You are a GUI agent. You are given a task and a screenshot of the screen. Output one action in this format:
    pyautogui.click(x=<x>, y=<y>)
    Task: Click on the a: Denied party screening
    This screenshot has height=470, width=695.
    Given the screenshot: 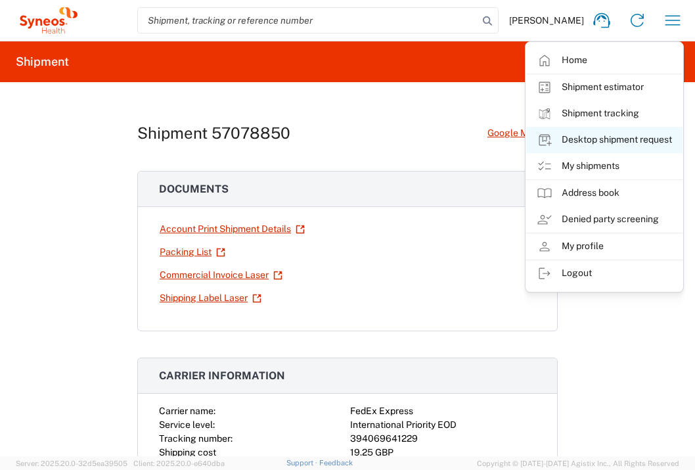 What is the action you would take?
    pyautogui.click(x=604, y=219)
    